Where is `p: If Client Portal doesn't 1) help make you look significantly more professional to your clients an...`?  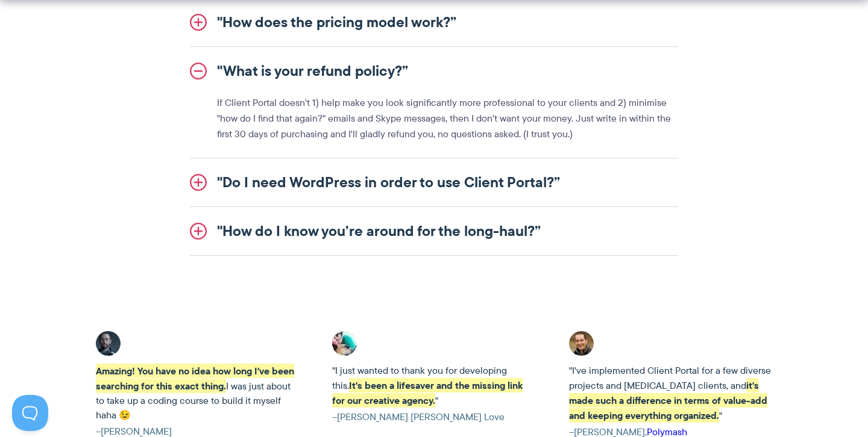 p: If Client Portal doesn't 1) help make you look significantly more professional to your clients an... is located at coordinates (447, 118).